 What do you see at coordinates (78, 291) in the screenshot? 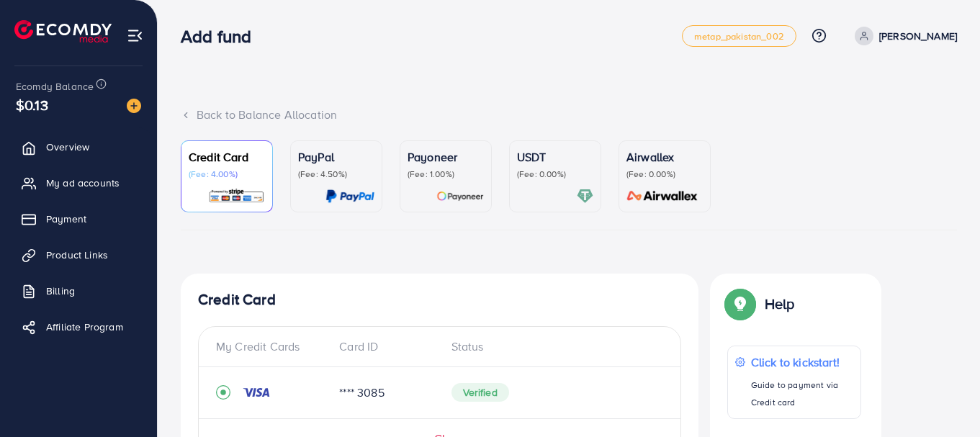
I see `a: Billing` at bounding box center [78, 291].